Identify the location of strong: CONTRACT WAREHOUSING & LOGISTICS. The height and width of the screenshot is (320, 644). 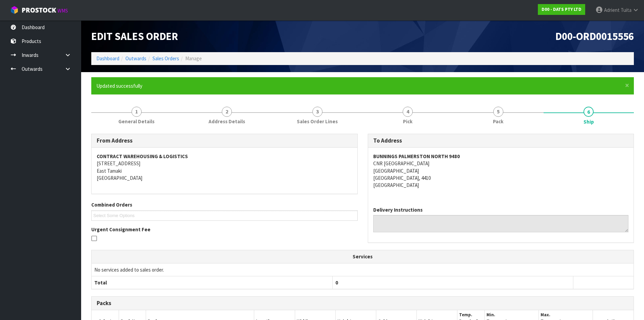
(142, 156).